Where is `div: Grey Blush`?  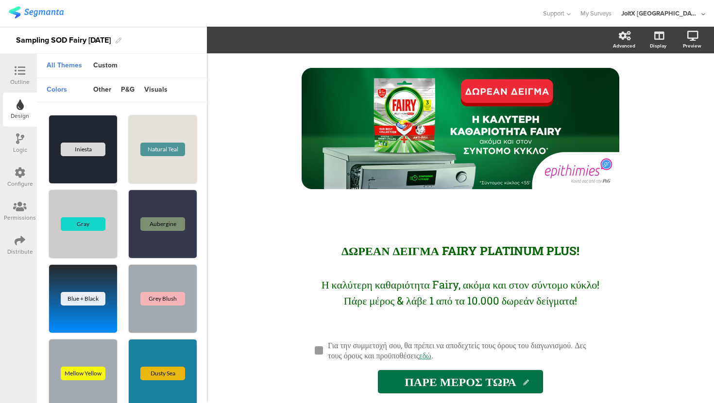
div: Grey Blush is located at coordinates (163, 299).